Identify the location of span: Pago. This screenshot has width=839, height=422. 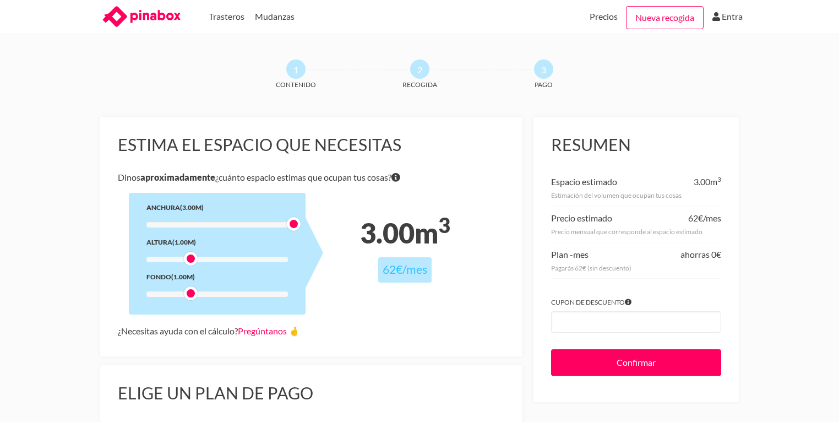
(544, 84).